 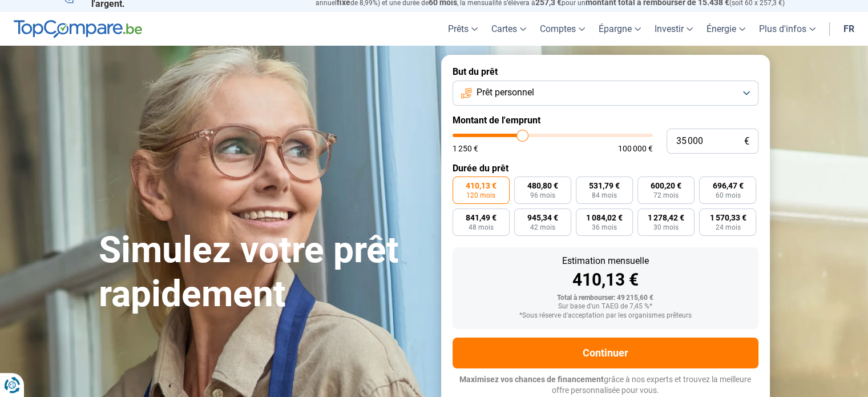 I want to click on span: 36 mois, so click(x=605, y=227).